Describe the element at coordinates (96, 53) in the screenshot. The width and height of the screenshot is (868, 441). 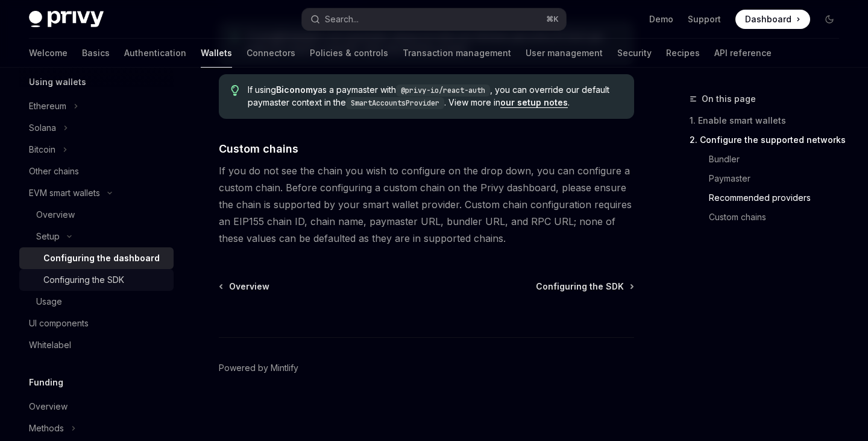
I see `a: Basics` at that location.